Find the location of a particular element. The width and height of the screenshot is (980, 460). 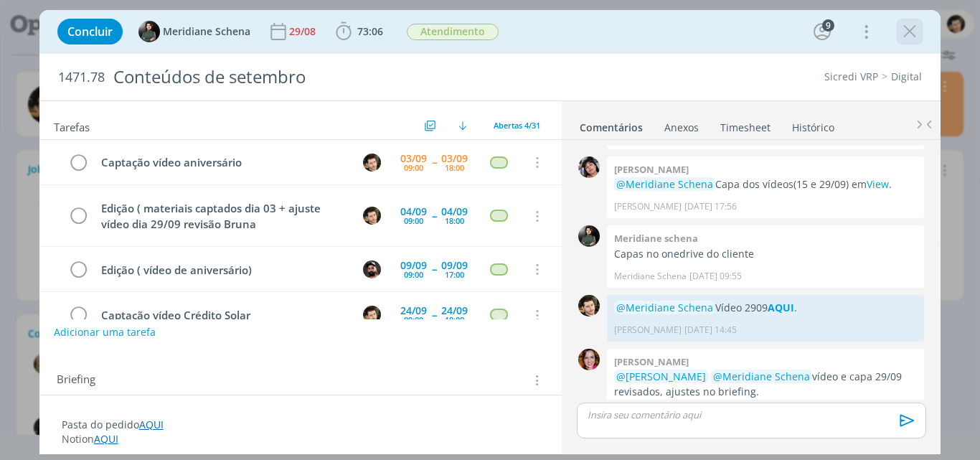

div: 29/08 is located at coordinates (304, 32).